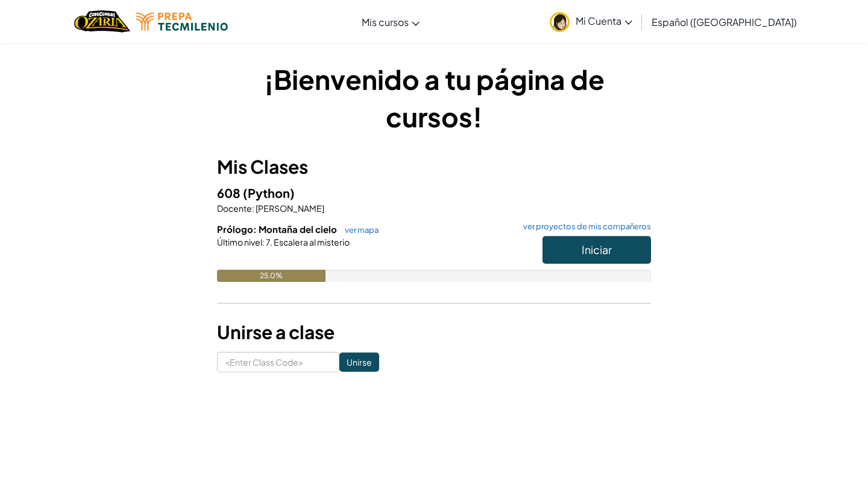 The height and width of the screenshot is (490, 868). What do you see at coordinates (590, 21) in the screenshot?
I see `a: Mi Cuenta` at bounding box center [590, 21].